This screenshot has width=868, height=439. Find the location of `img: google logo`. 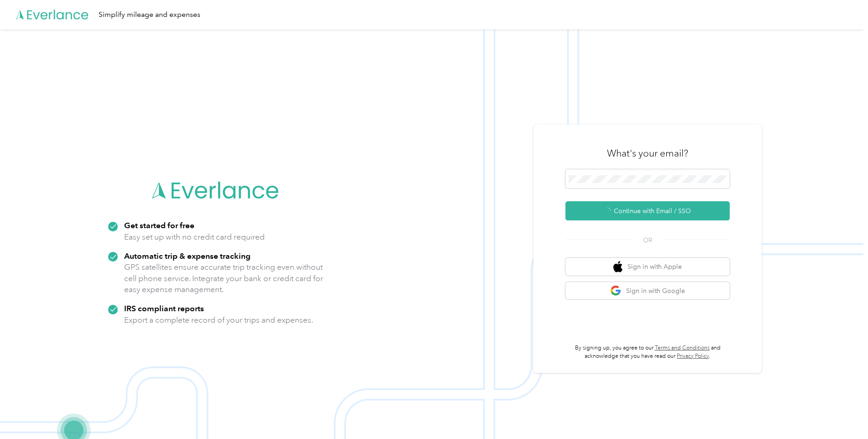

img: google logo is located at coordinates (616, 291).